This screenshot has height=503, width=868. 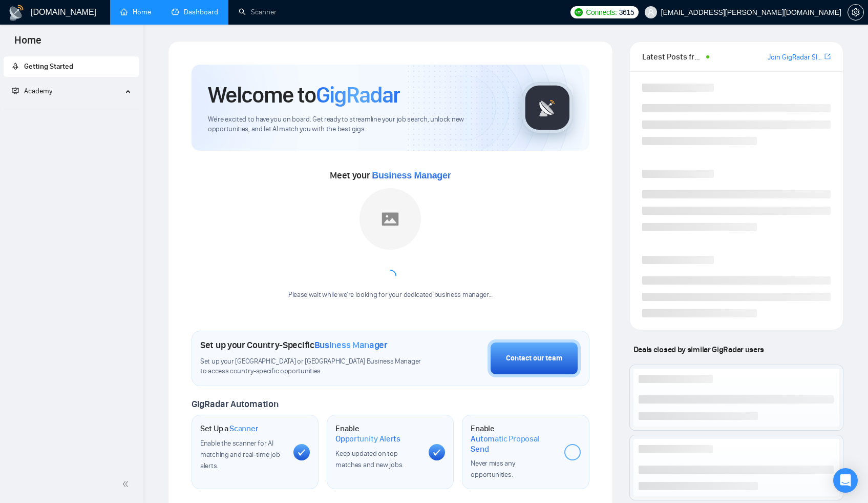 What do you see at coordinates (240, 454) in the screenshot?
I see `span: Enable the scanner for AI matching and real-time job alerts.` at bounding box center [240, 454].